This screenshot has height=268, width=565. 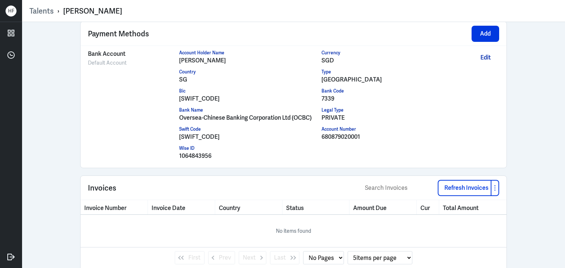 I want to click on button: Edit, so click(x=485, y=58).